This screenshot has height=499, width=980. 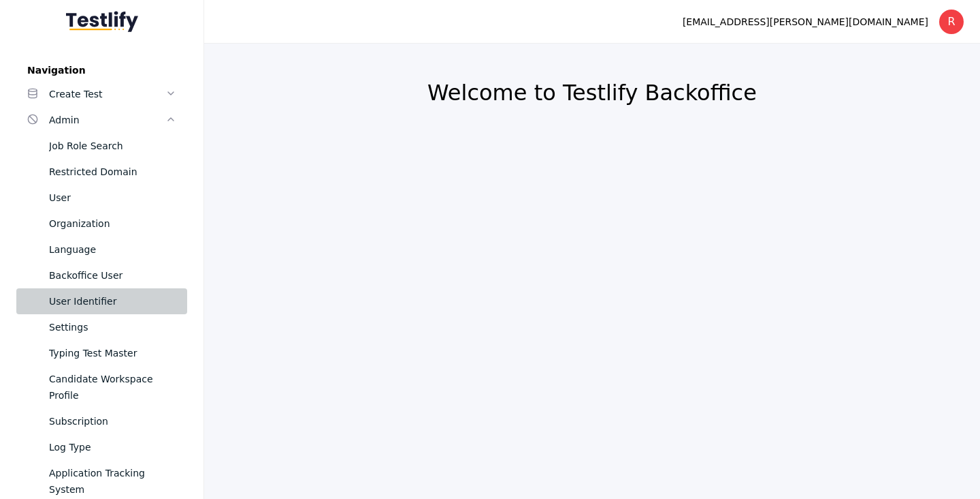 I want to click on div: Restricted Domain, so click(x=112, y=172).